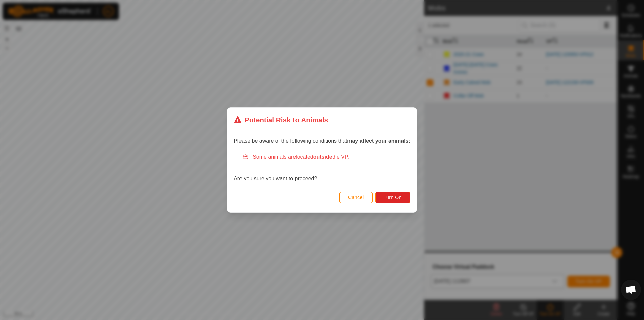  Describe the element at coordinates (393, 198) in the screenshot. I see `span: Turn On` at that location.